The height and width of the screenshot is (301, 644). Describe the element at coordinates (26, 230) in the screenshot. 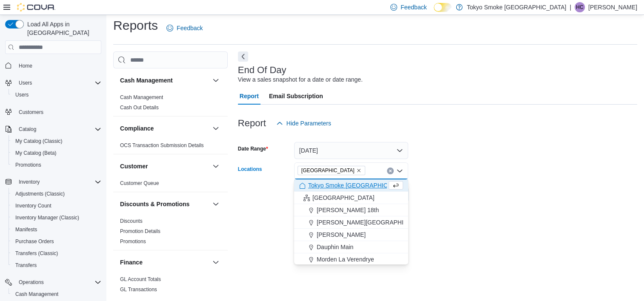

I see `a: Manifests` at that location.